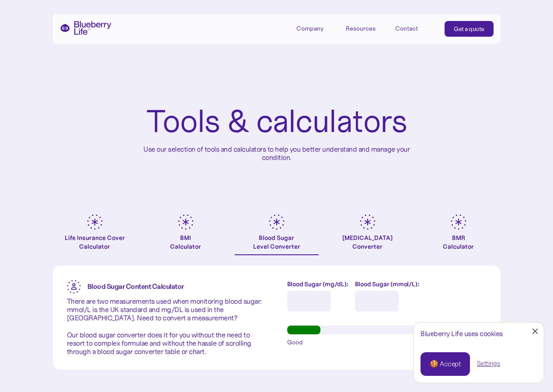 This screenshot has width=553, height=392. What do you see at coordinates (185, 242) in the screenshot?
I see `div: BMI Calculator` at bounding box center [185, 242].